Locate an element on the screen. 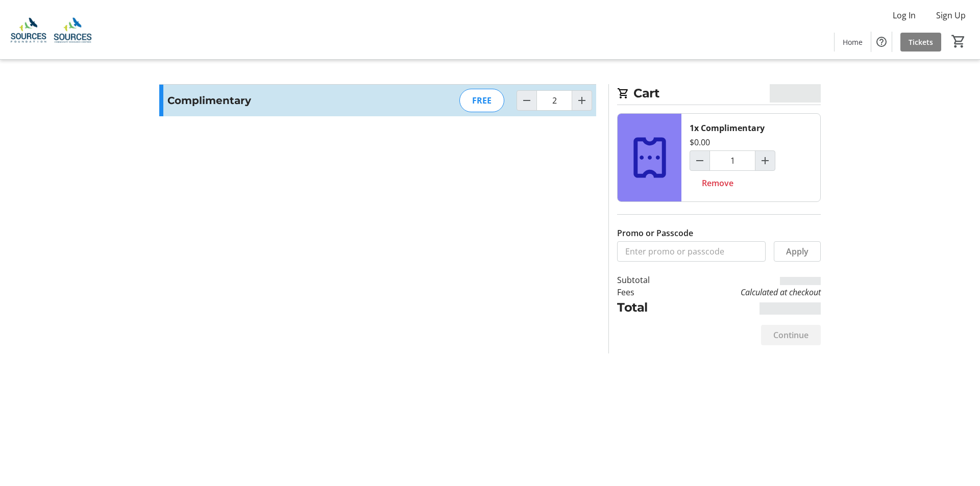 The image size is (980, 486). input: Enter promo or passcode is located at coordinates (691, 251).